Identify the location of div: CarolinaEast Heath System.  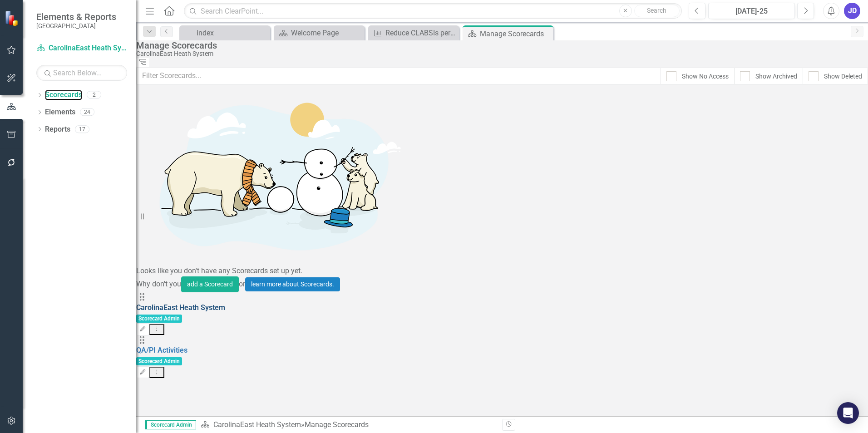
(500, 54).